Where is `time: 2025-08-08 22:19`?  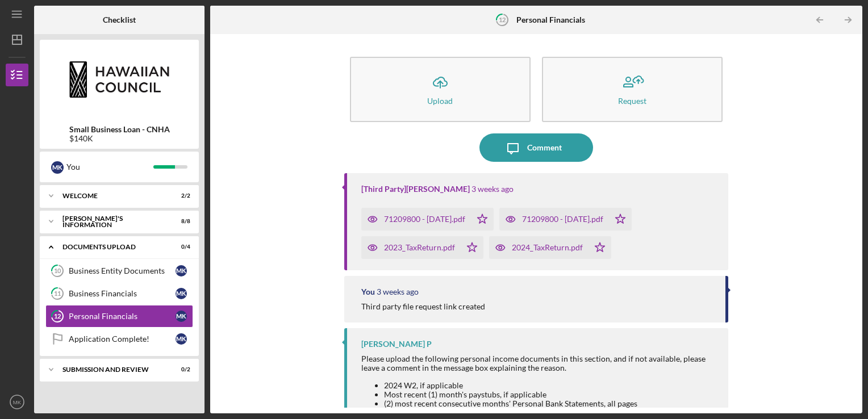 time: 2025-08-08 22:19 is located at coordinates (398, 292).